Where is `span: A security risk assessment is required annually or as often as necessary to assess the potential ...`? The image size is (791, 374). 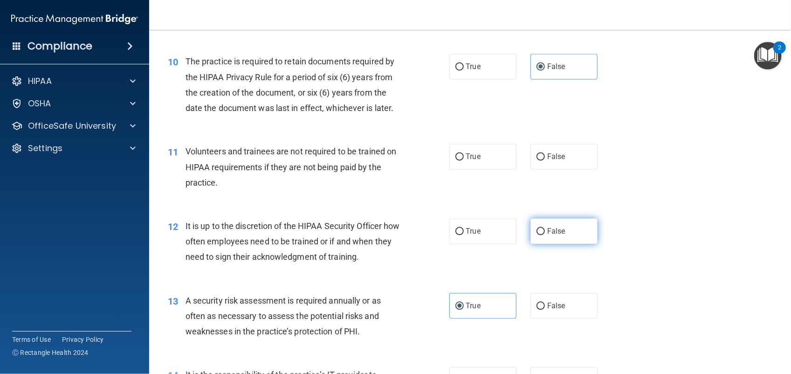
span: A security risk assessment is required annually or as often as necessary to assess the potential ... is located at coordinates (283, 315).